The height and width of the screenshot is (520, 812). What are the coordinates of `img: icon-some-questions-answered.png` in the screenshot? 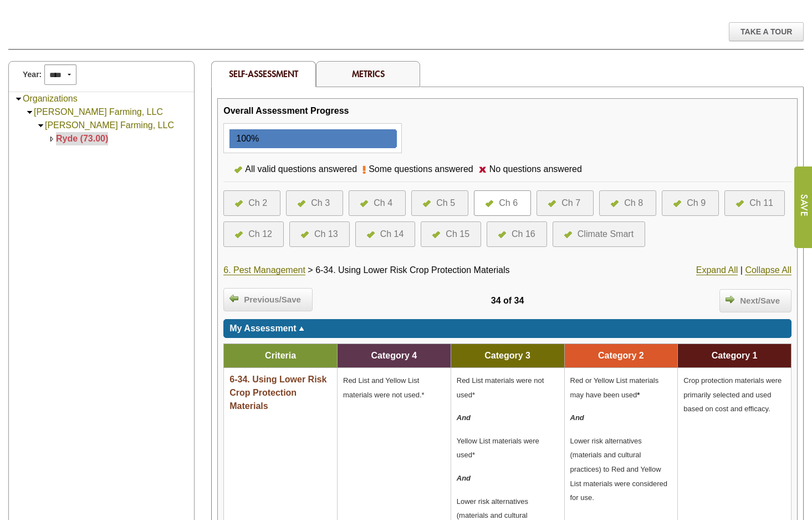 It's located at (364, 169).